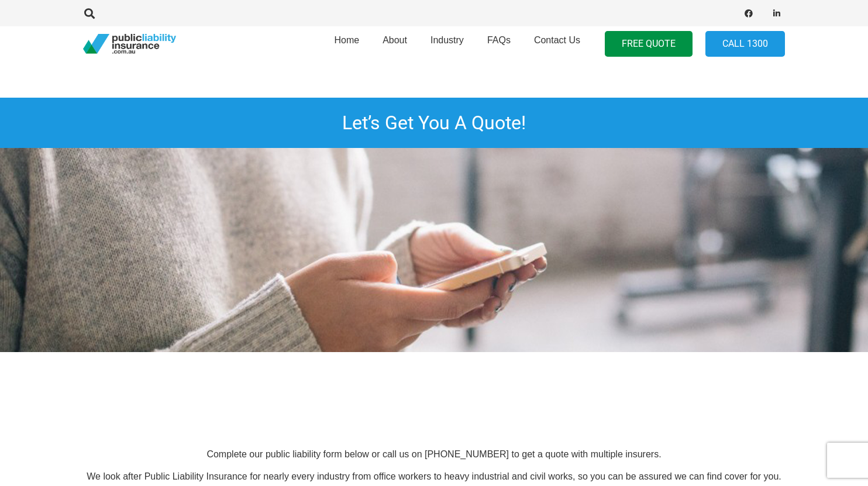 This screenshot has height=486, width=868. Describe the element at coordinates (557, 40) in the screenshot. I see `span: Contact Us` at that location.